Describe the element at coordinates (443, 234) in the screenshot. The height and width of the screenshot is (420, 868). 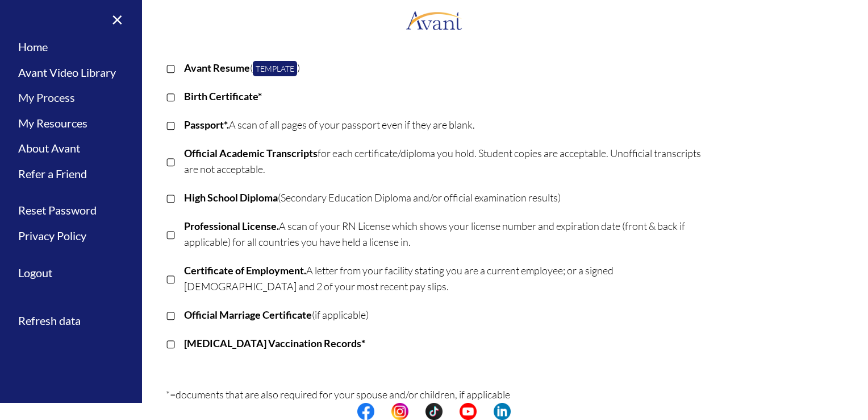
I see `p: A scan of your RN License which shows your license number and expiration date (front & back if ap...` at that location.